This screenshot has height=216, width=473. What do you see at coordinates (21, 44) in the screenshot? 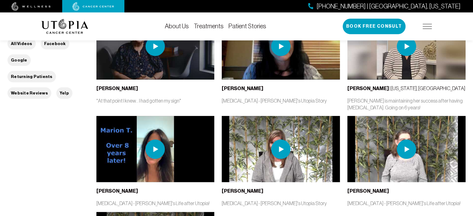
I see `button: All Videos` at bounding box center [21, 44].